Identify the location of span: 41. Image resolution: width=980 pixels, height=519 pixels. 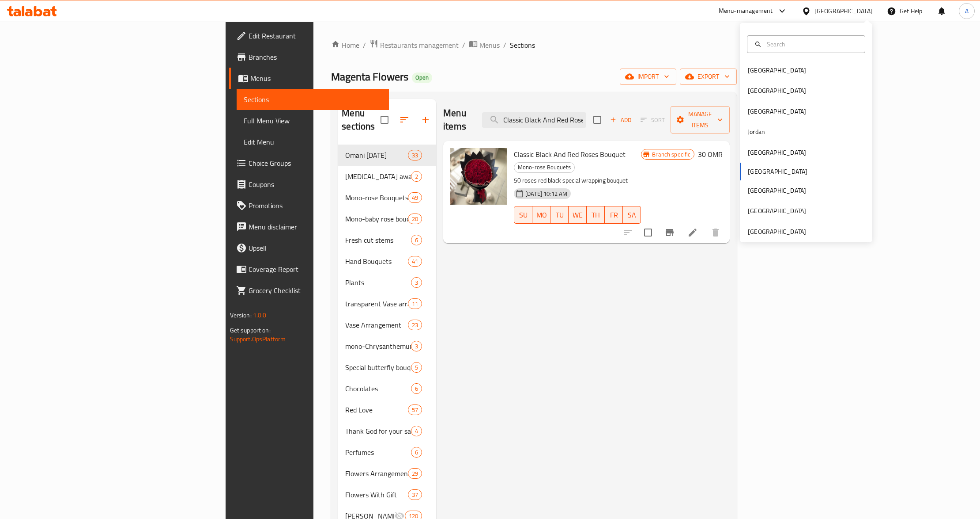
(415, 261).